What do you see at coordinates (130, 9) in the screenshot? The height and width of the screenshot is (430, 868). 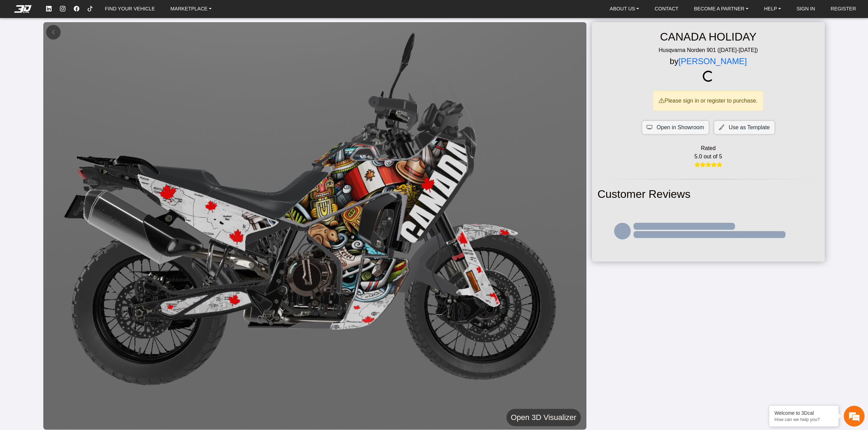 I see `a: FIND YOUR VEHICLE` at bounding box center [130, 9].